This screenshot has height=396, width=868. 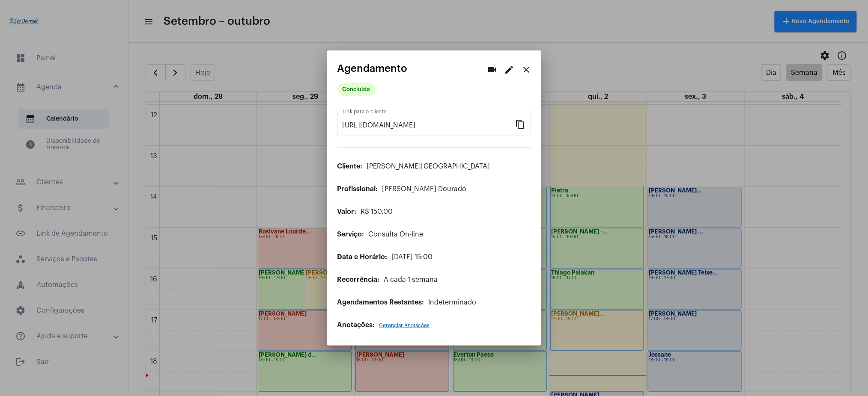 I want to click on span: Consulta On-line, so click(x=396, y=234).